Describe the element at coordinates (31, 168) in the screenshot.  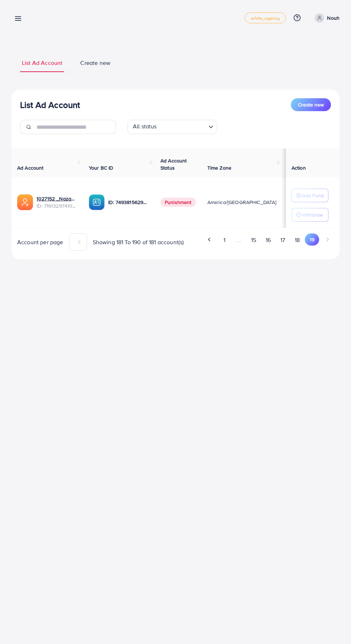
I see `span: Ad Account` at that location.